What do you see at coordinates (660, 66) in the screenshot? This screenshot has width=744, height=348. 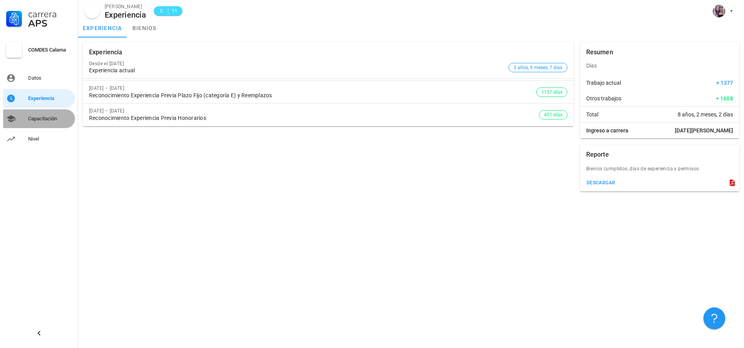 I see `div: Días` at bounding box center [660, 66].